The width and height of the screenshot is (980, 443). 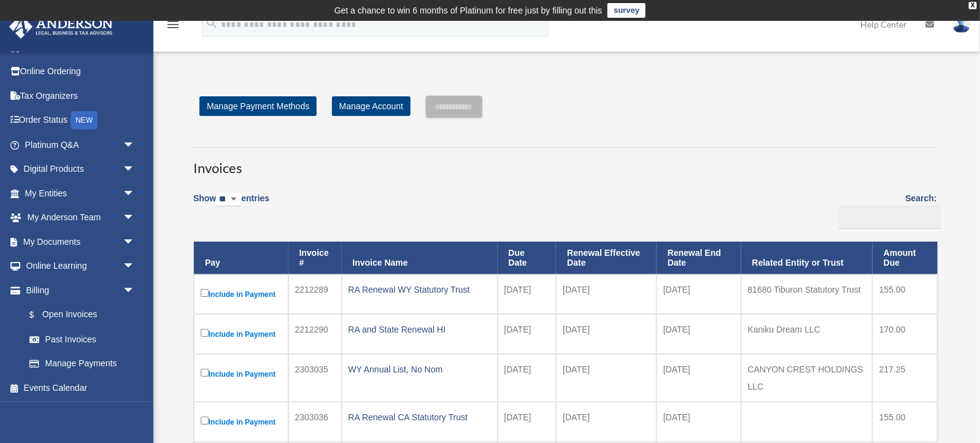 I want to click on td: 2303036, so click(x=315, y=421).